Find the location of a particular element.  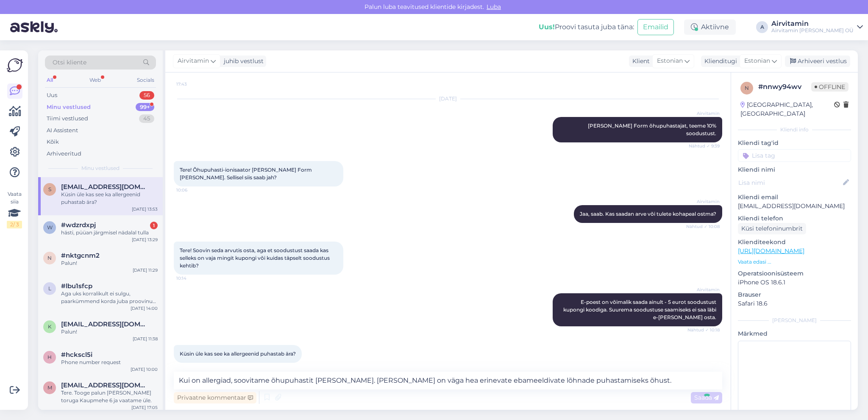

span: #hckscl5i is located at coordinates (76, 355).